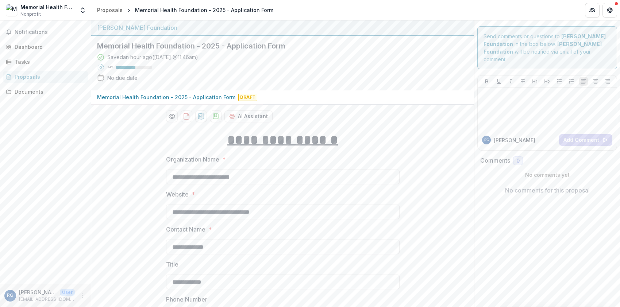 This screenshot has width=620, height=307. Describe the element at coordinates (608, 81) in the screenshot. I see `button: Align Right` at that location.